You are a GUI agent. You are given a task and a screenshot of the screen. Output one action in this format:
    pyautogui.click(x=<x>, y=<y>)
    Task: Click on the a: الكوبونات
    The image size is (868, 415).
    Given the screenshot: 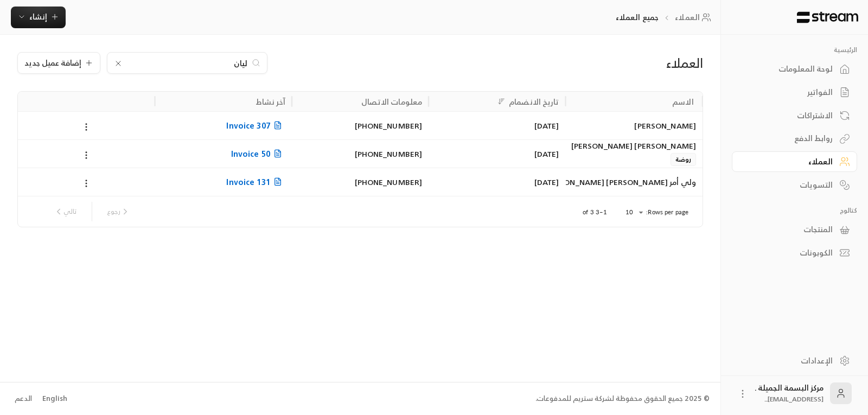 What is the action you would take?
    pyautogui.click(x=795, y=253)
    